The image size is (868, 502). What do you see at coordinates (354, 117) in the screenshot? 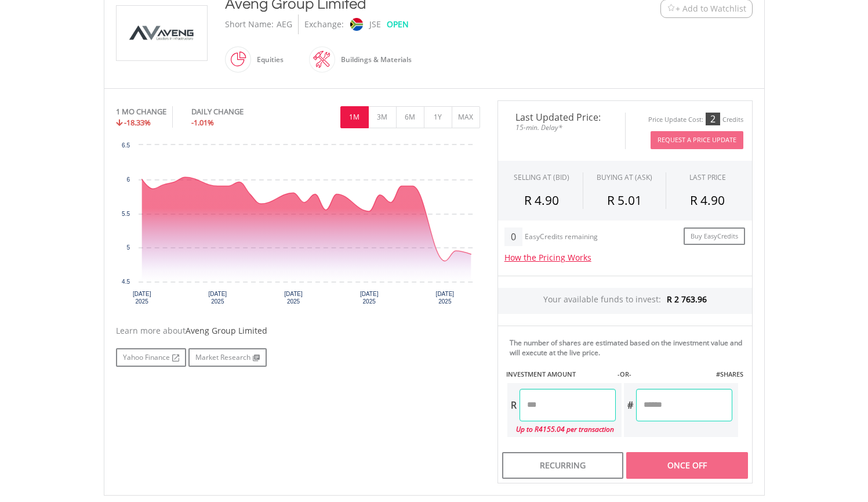
I see `button: 1M` at bounding box center [354, 117].